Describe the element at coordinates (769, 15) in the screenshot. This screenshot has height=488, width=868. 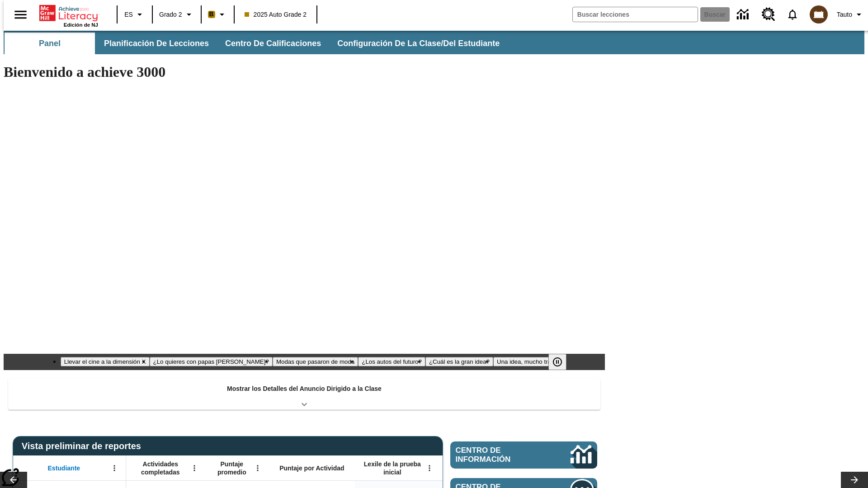
I see `a: Centro de recursos, Se abrirá en una pestaña nueva.` at that location.